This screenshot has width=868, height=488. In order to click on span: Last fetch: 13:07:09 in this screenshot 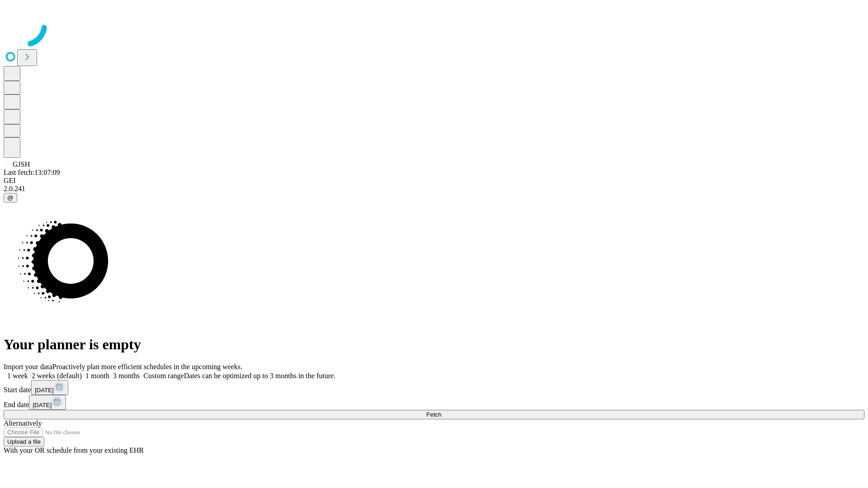, I will do `click(32, 172)`.